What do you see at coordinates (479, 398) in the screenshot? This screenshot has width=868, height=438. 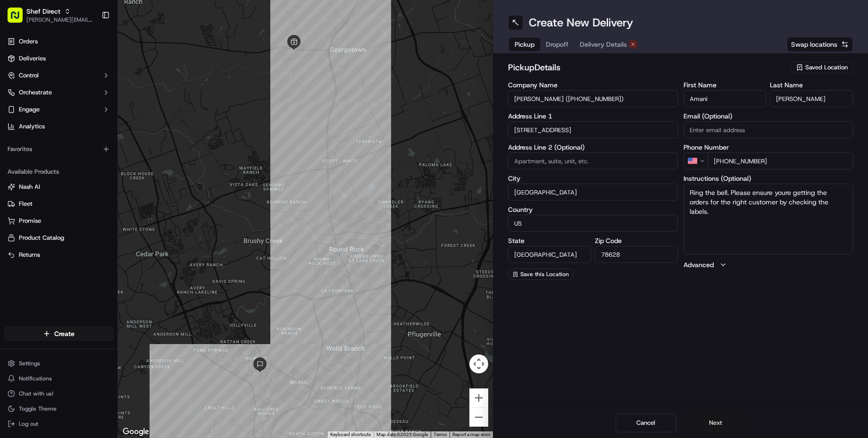 I see `button: Zoom in` at bounding box center [479, 398].